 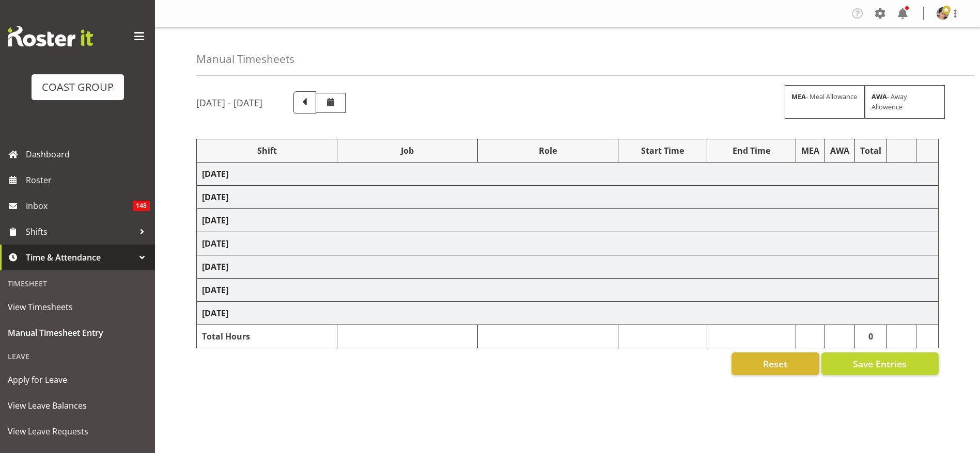 I want to click on div: Job, so click(x=407, y=151).